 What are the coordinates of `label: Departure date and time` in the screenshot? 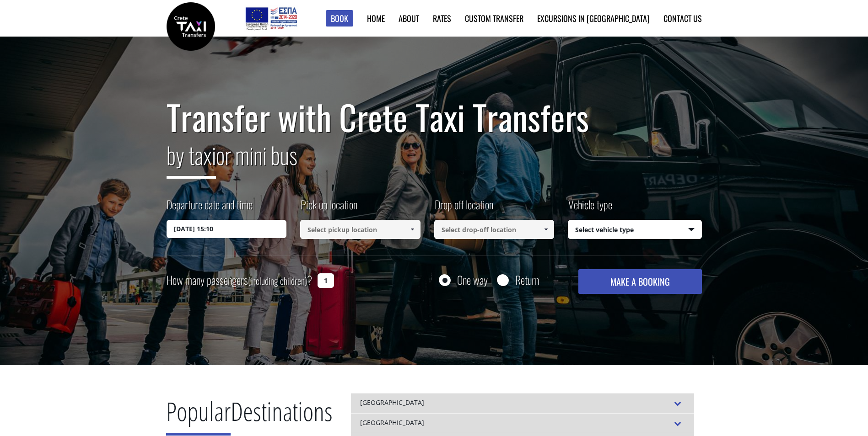 It's located at (209, 208).